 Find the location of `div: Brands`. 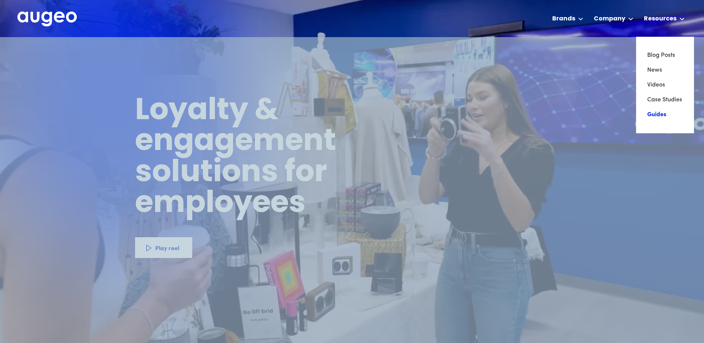

div: Brands is located at coordinates (564, 19).